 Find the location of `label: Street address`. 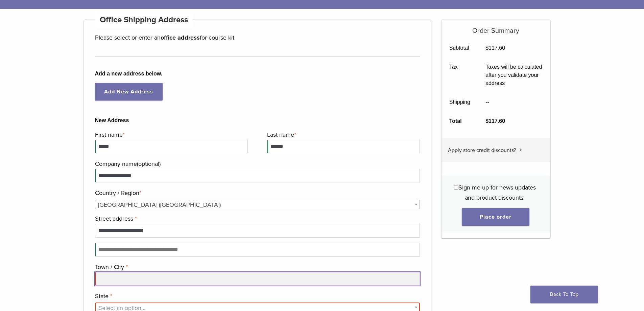

label: Street address is located at coordinates (256, 219).